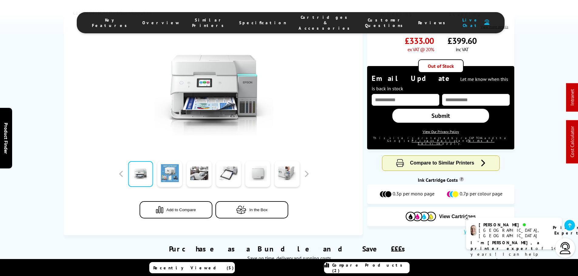  I want to click on a: Intranet, so click(572, 98).